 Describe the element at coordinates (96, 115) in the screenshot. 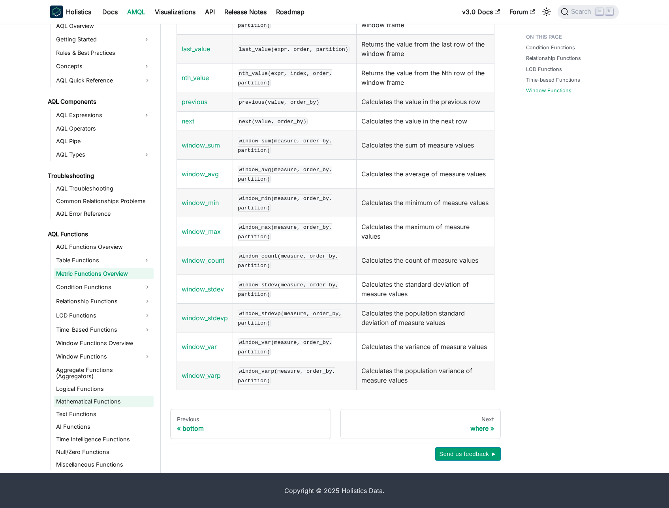

I see `a: AQL Expressions` at that location.